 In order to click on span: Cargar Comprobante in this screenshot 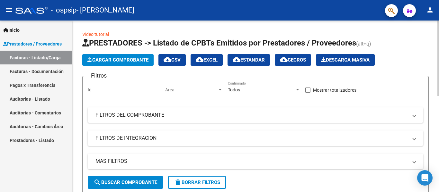, I will do `click(118, 60)`.